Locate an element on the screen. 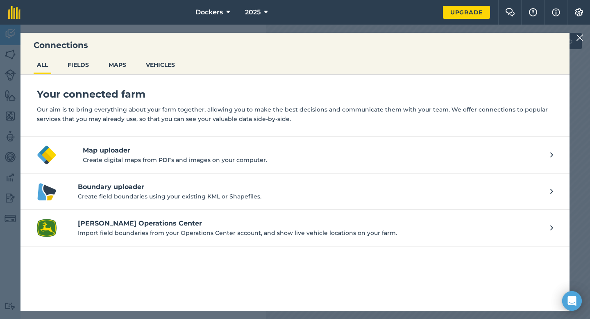 The image size is (590, 319). img: fieldmargin Logo is located at coordinates (14, 12).